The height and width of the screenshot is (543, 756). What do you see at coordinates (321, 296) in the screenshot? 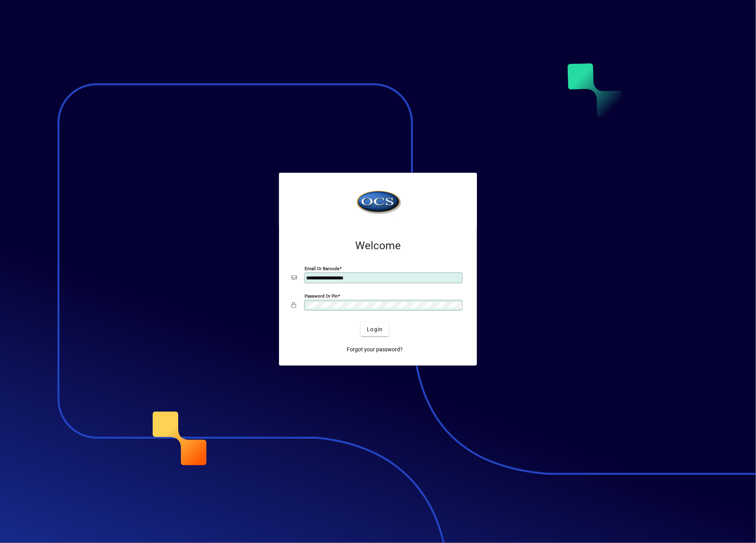
I see `mat-label: Password or Pin` at bounding box center [321, 296].